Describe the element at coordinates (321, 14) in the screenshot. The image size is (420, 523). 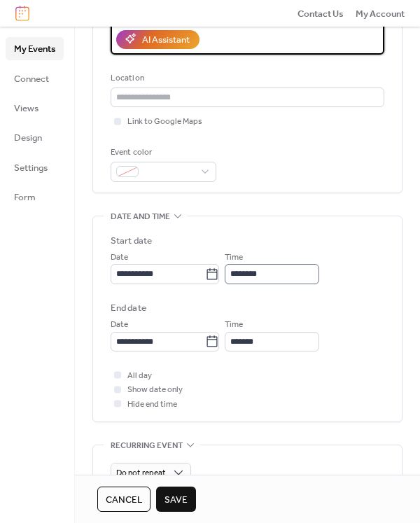
I see `span: Contact Us` at that location.